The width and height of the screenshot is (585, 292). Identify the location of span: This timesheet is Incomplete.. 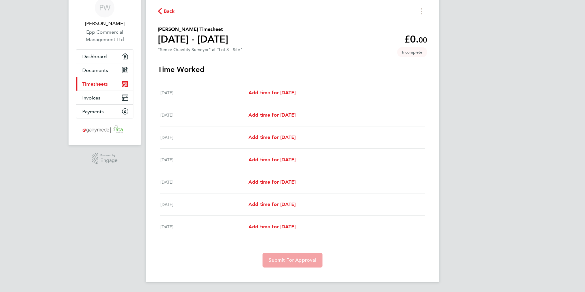
(412, 52).